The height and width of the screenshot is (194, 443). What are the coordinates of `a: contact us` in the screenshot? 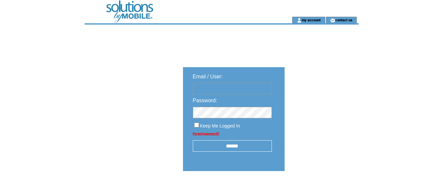 It's located at (343, 20).